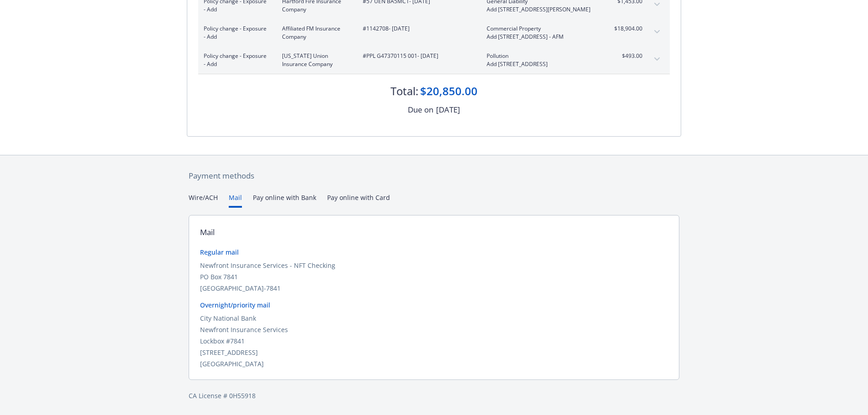 This screenshot has width=868, height=415. What do you see at coordinates (540, 29) in the screenshot?
I see `span: Commercial Property` at bounding box center [540, 29].